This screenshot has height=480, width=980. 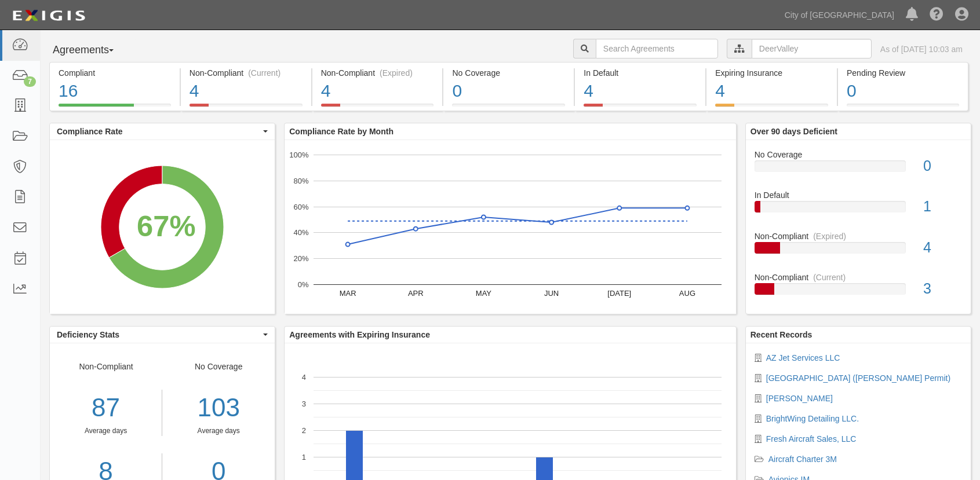 What do you see at coordinates (943, 289) in the screenshot?
I see `div: 3` at bounding box center [943, 289].